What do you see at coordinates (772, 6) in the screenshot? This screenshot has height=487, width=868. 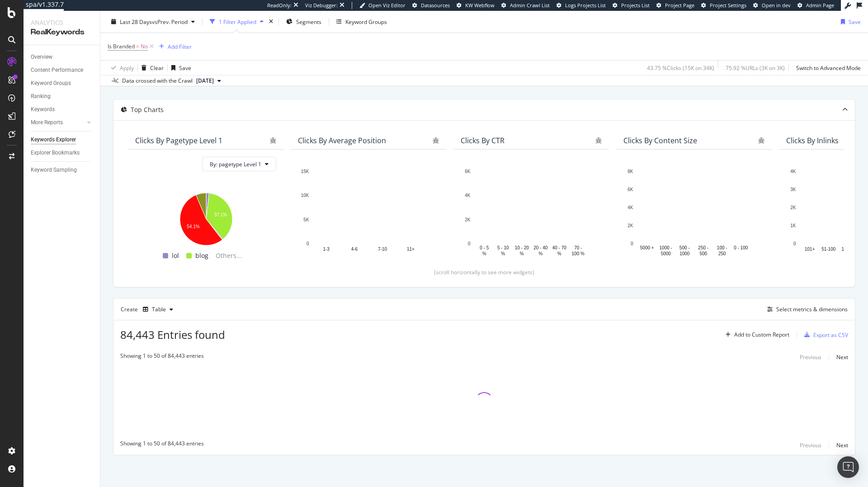 I see `a: Open in dev` at bounding box center [772, 6].